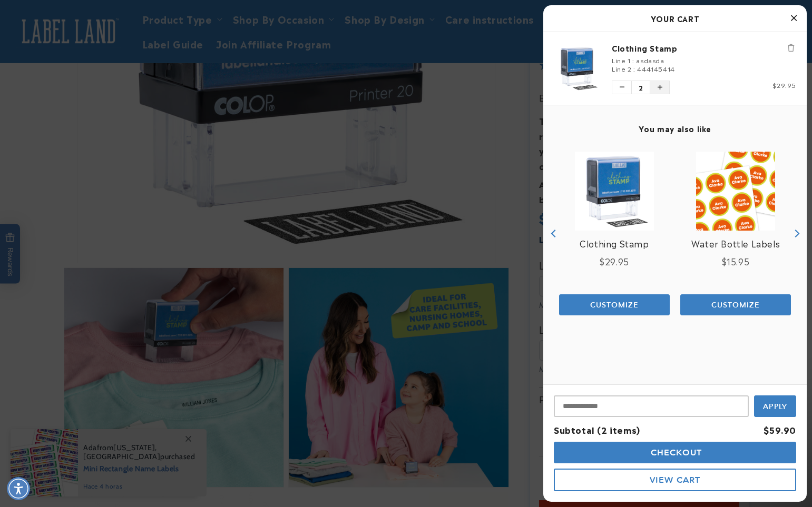  What do you see at coordinates (649, 60) in the screenshot?
I see `span: asdasda` at bounding box center [649, 60].